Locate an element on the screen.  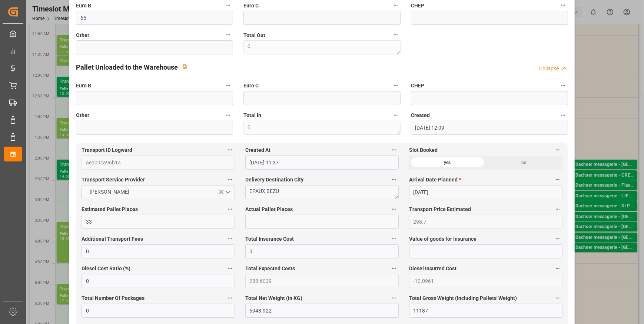
span: Total Expected Costs is located at coordinates (270, 268).